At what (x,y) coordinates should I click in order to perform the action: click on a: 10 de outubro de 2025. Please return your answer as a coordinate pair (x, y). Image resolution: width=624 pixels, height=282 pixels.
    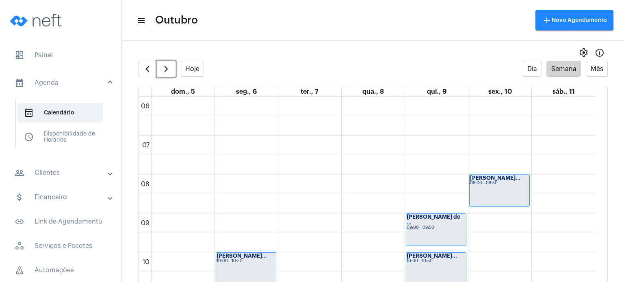
    Looking at the image, I should click on (500, 92).